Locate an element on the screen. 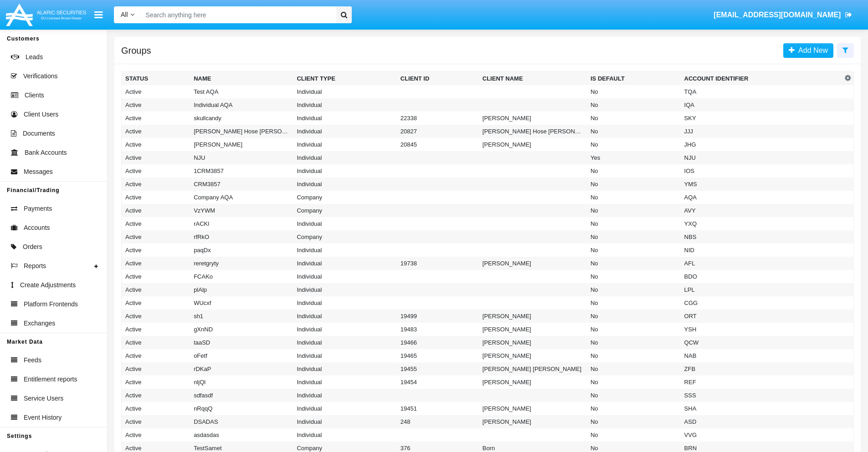 The image size is (868, 452). td: Yes is located at coordinates (634, 158).